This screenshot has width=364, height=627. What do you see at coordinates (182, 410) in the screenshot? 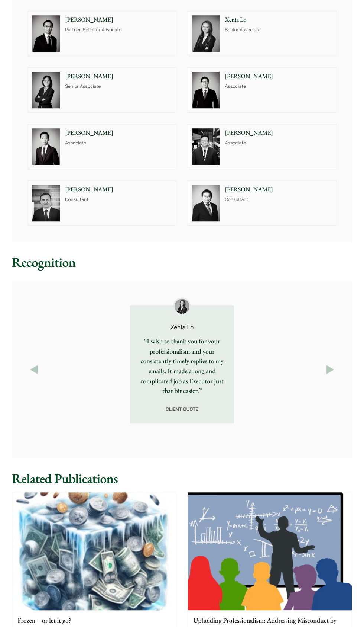
I see `div: Client quote` at bounding box center [182, 410].